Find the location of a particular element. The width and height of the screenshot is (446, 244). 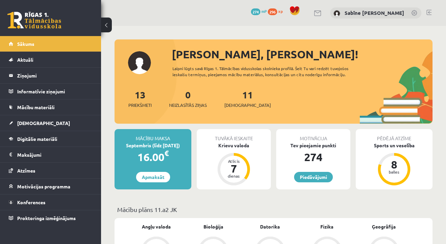

a: Bioloģija is located at coordinates (213, 226).